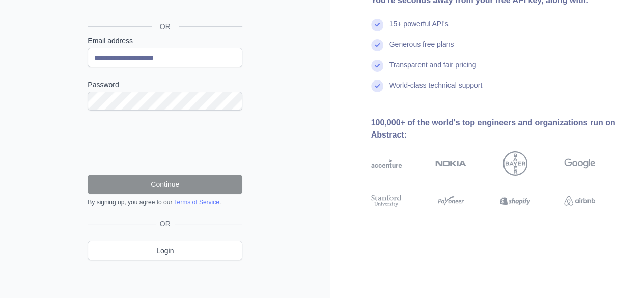  I want to click on div: World-class technical support, so click(436, 90).